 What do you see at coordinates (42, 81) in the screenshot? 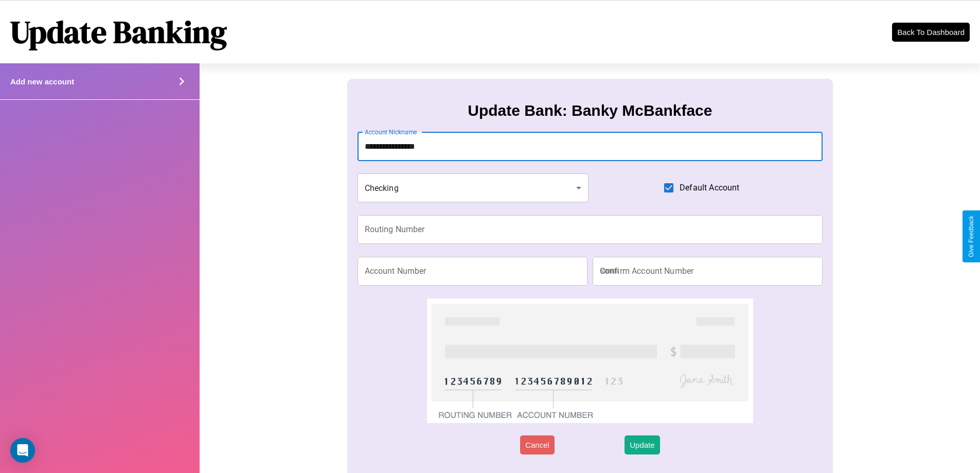
I see `h4: Add new account` at bounding box center [42, 81].